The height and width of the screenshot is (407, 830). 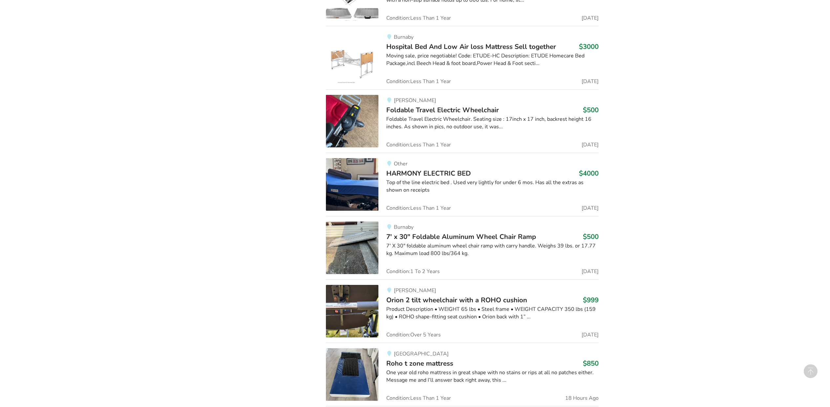 What do you see at coordinates (492, 186) in the screenshot?
I see `div: Top of the line electric bed . Used very lightly for under 6 mos. Has all the extras as shown on ...` at bounding box center [492, 186].